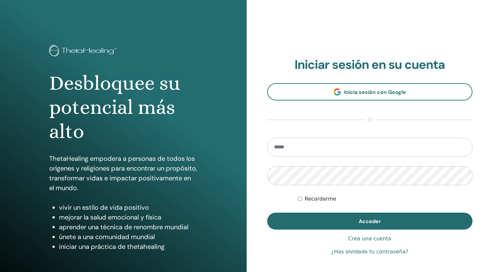 Image resolution: width=493 pixels, height=272 pixels. Describe the element at coordinates (123, 173) in the screenshot. I see `p: ThetaHealing empodera a personas de todos los orígenes y religiones para encontrar un propósito, ...` at that location.